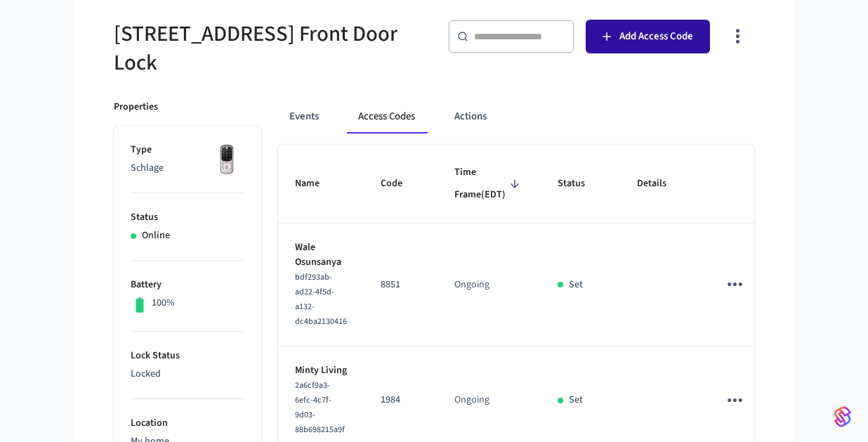  Describe the element at coordinates (304, 117) in the screenshot. I see `button: Events` at that location.